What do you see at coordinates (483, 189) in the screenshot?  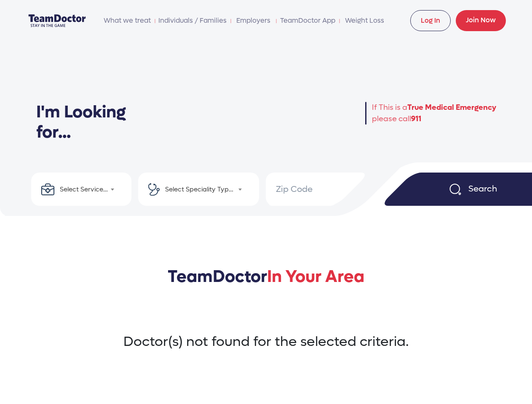 I see `span: Search` at bounding box center [483, 189].